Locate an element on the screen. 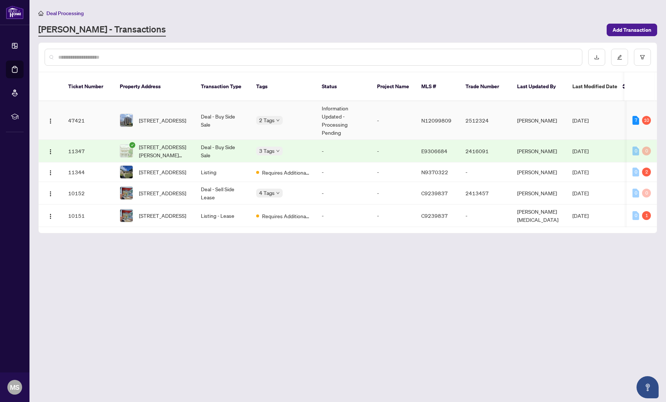  button: filter is located at coordinates (643, 57).